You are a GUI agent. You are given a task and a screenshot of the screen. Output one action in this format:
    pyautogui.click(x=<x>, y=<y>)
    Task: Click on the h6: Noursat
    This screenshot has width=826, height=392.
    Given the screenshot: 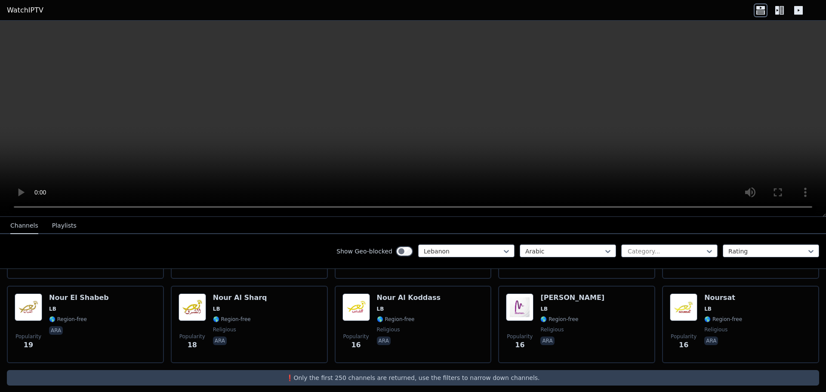 What is the action you would take?
    pyautogui.click(x=723, y=298)
    